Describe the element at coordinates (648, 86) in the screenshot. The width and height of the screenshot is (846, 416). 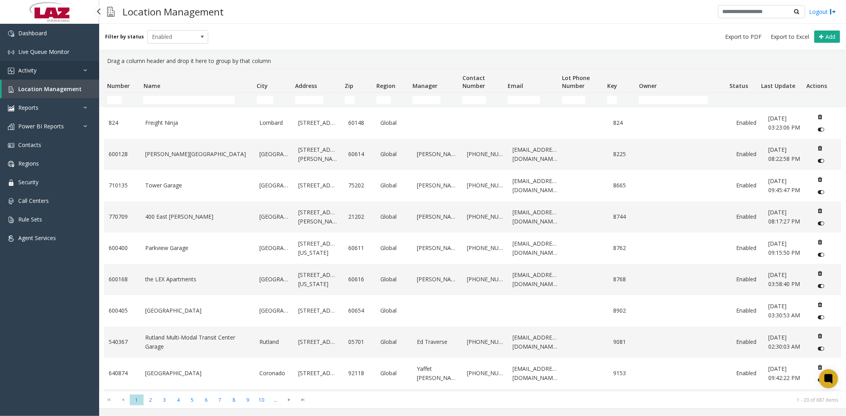
I see `span: Owner` at that location.